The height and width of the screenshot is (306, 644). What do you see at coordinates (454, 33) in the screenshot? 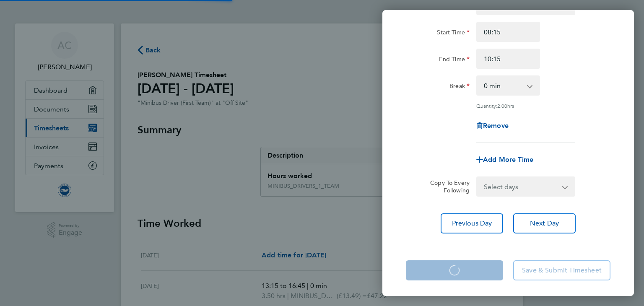
I see `label: Start Time` at bounding box center [454, 33].